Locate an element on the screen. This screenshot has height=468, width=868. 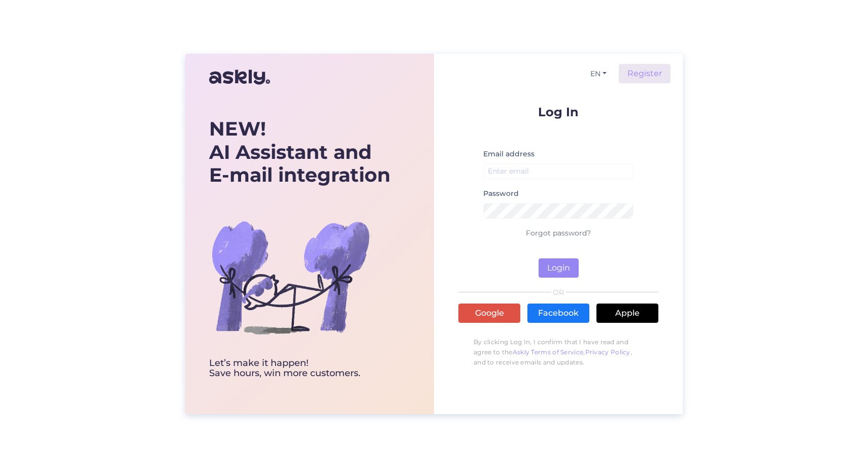
a: Apple is located at coordinates (628, 313).